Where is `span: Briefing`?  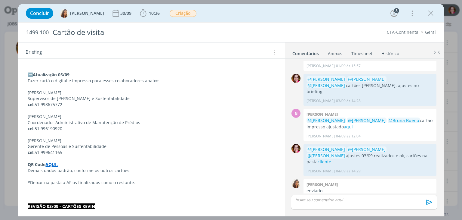
span: Briefing is located at coordinates (34, 52).